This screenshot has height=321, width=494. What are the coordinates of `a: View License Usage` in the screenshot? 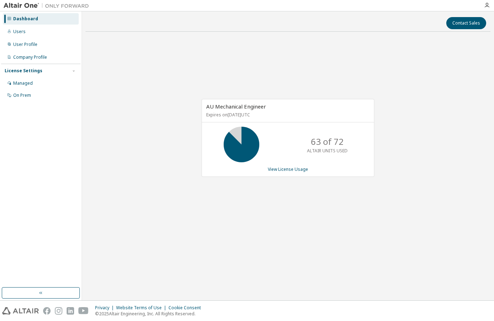 It's located at (288, 169).